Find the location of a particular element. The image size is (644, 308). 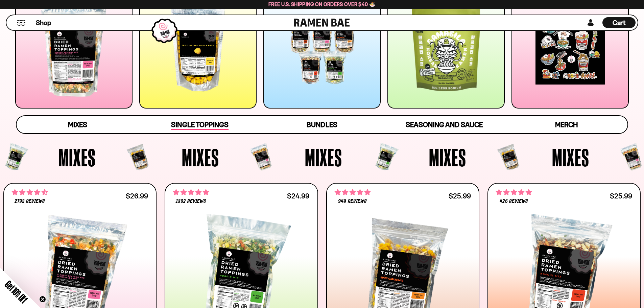

div: $24.99 is located at coordinates (298, 195).